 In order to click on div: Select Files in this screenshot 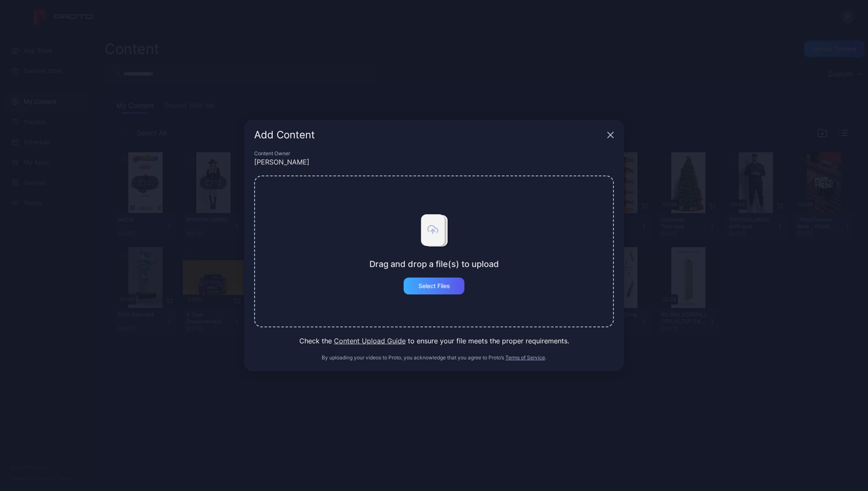, I will do `click(434, 286)`.